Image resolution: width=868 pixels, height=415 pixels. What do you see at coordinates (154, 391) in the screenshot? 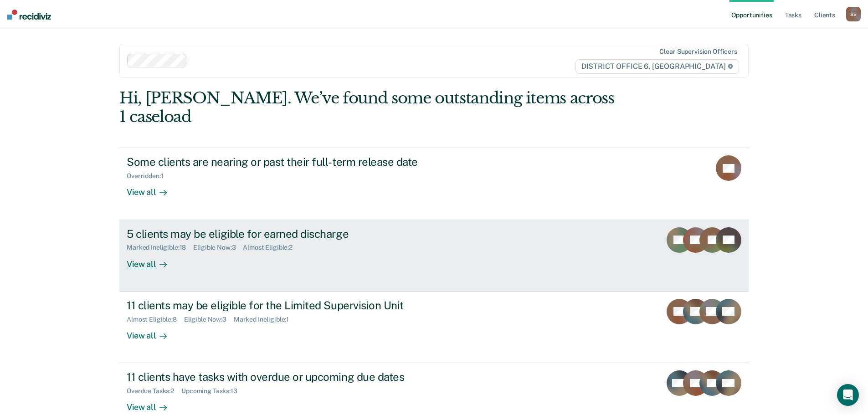
I see `div: Overdue Tasks : 2` at bounding box center [154, 391].